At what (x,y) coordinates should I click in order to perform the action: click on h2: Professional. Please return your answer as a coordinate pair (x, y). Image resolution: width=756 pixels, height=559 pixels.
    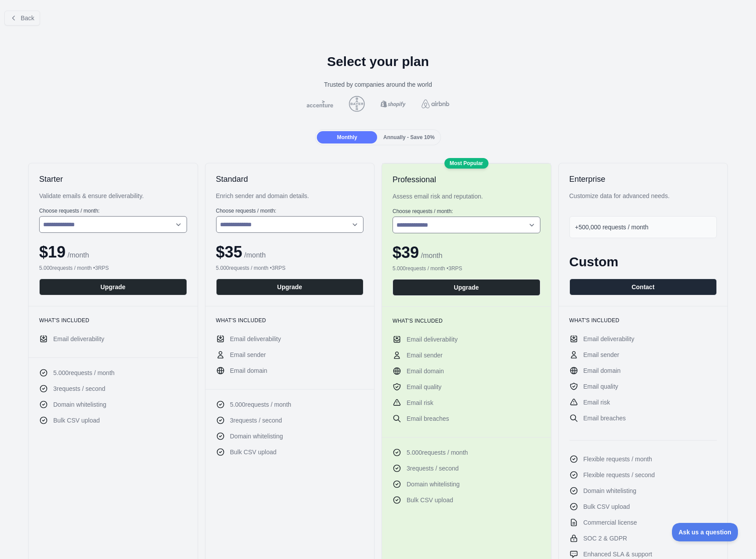
    Looking at the image, I should click on (467, 179).